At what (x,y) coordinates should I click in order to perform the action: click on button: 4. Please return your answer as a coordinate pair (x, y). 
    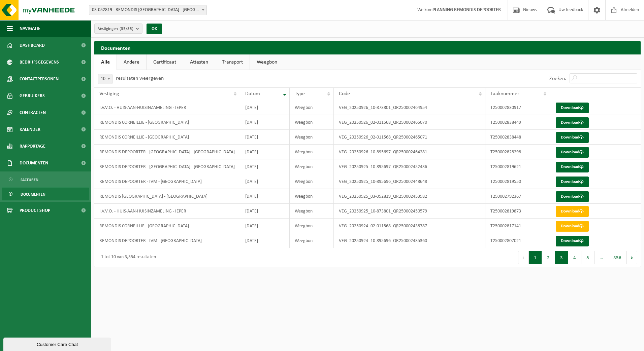
    Looking at the image, I should click on (574, 258).